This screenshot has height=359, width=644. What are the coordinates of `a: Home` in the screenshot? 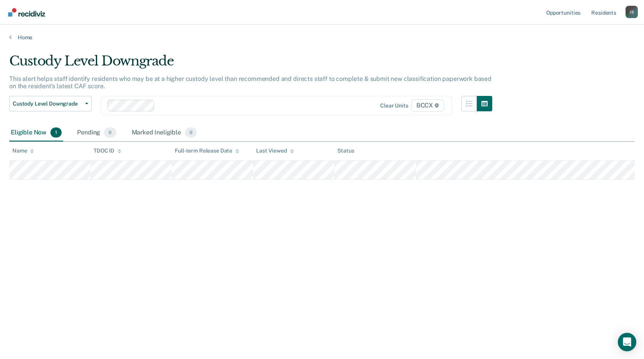 It's located at (322, 38).